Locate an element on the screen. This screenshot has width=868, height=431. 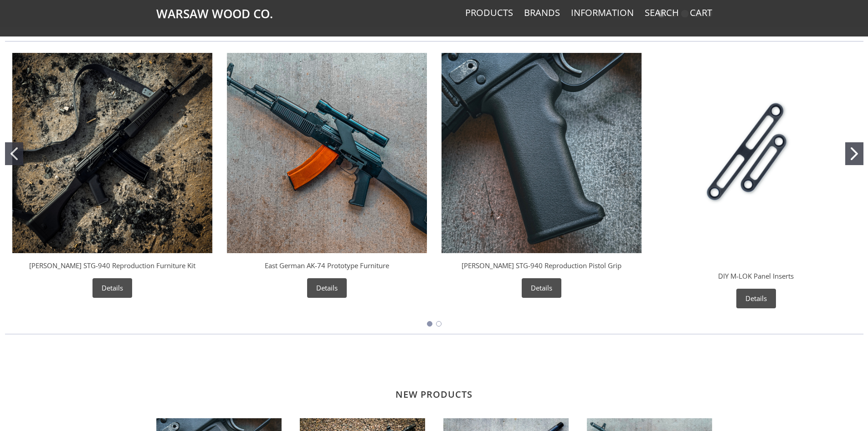
a: Cart is located at coordinates (701, 13).